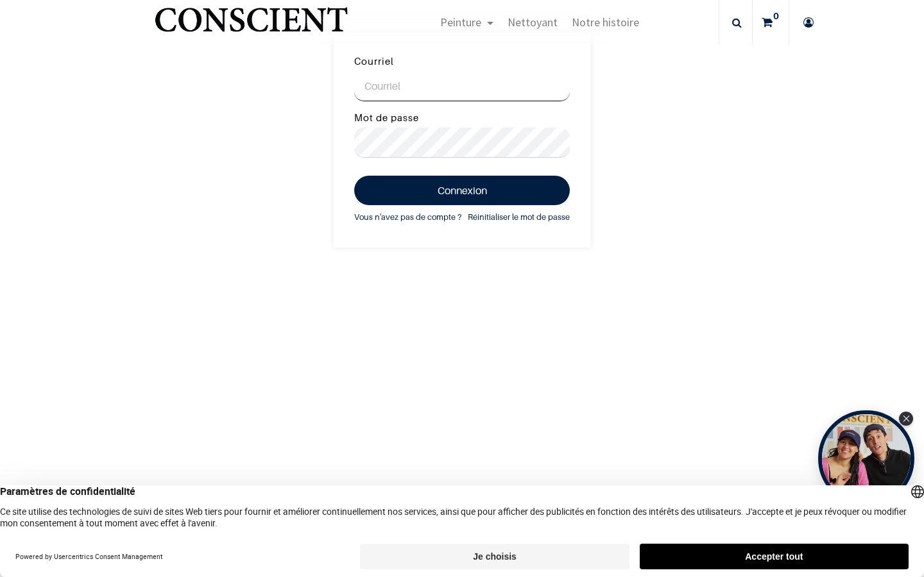  I want to click on div: Tolstoy bubble widget, so click(866, 458).